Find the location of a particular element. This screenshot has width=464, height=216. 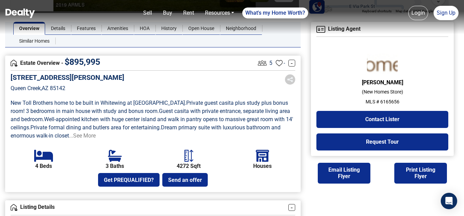

div: Open Intercom Messenger is located at coordinates (449, 201).